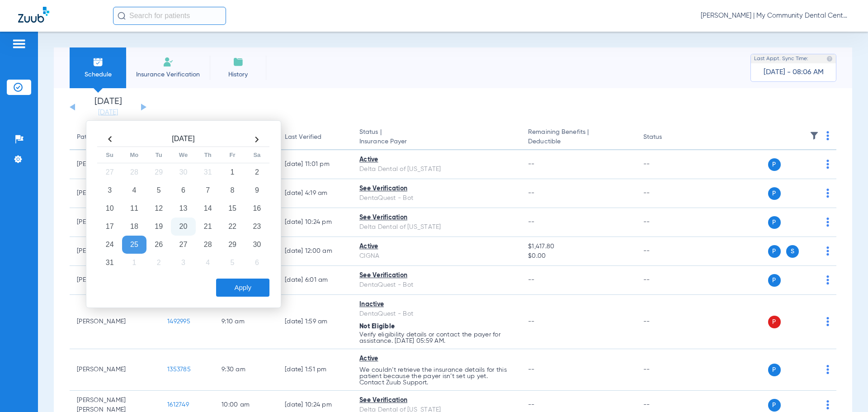  I want to click on p: We couldn’t retrieve the insurance details for this patient because the payer isn’t set up yet. C..., so click(436, 376).